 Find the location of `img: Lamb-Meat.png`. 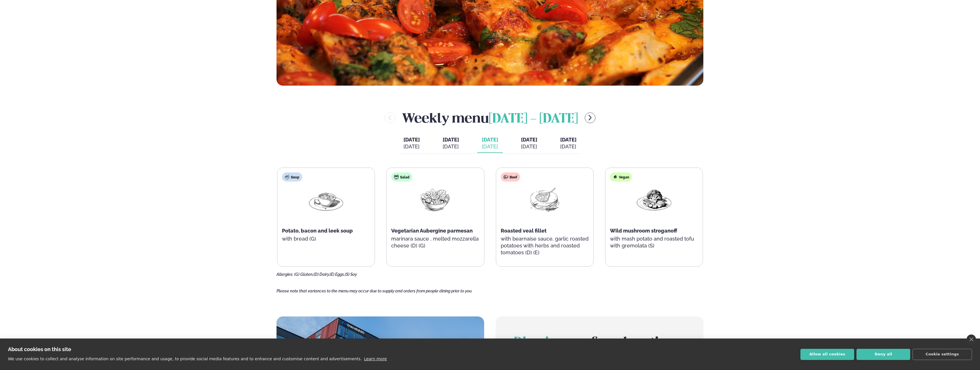

img: Lamb-Meat.png is located at coordinates (545, 199).